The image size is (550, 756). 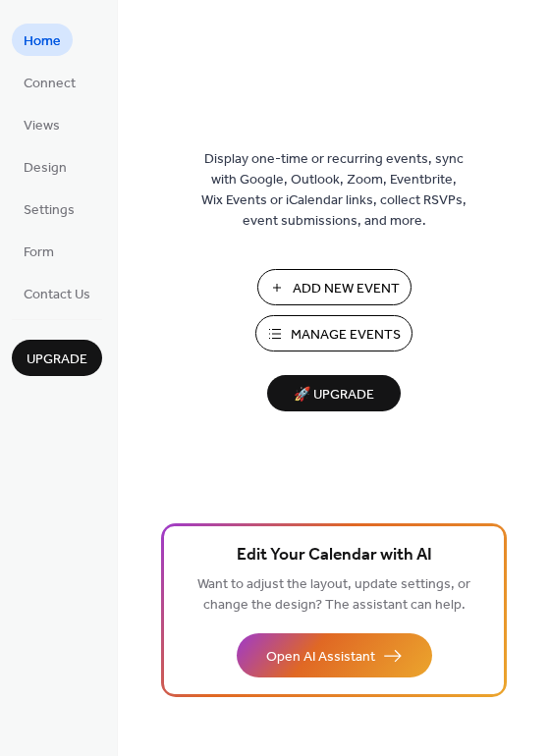 What do you see at coordinates (334, 395) in the screenshot?
I see `span: 🚀 Upgrade` at bounding box center [334, 395].